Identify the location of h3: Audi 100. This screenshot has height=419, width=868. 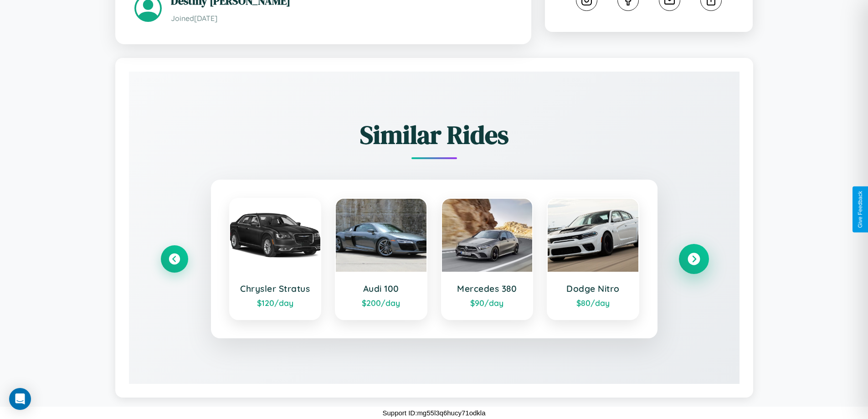
(381, 289).